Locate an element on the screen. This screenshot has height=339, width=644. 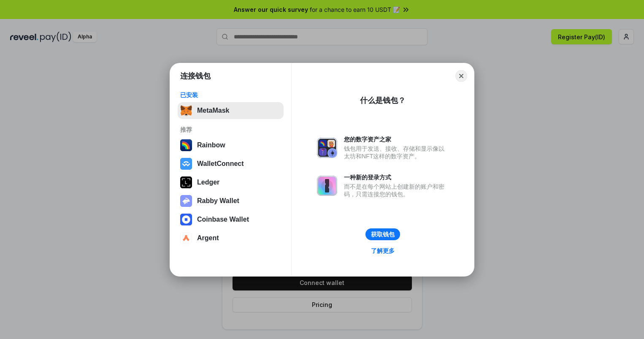
div: 了解更多 is located at coordinates (383, 250).